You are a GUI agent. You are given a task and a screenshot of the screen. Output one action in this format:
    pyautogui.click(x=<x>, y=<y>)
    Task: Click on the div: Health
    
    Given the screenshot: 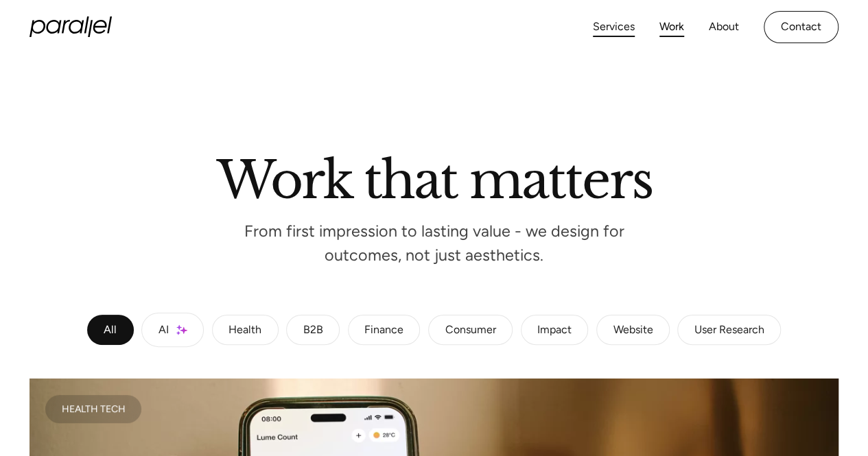 What is the action you would take?
    pyautogui.click(x=245, y=330)
    